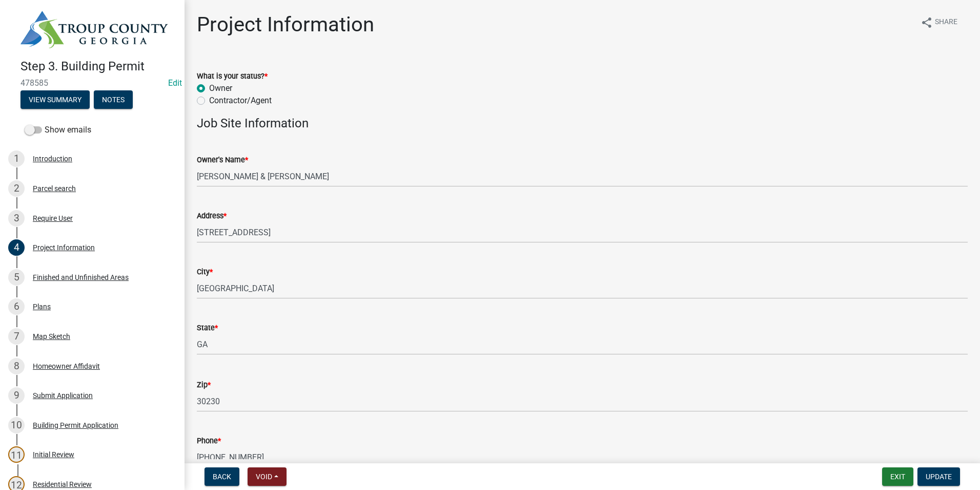 This screenshot has width=980, height=490. I want to click on div: Finished and Unfinished Areas, so click(80, 277).